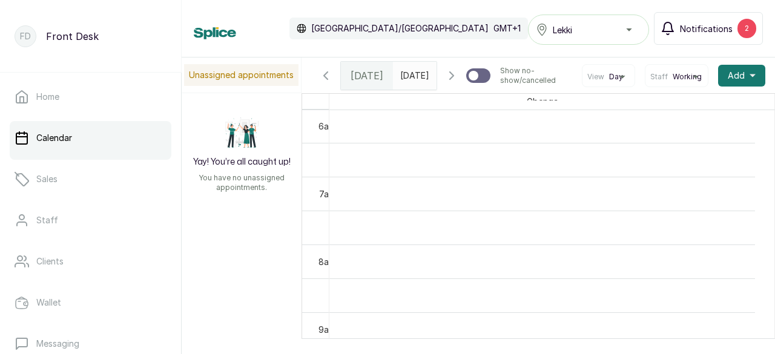 The image size is (775, 354). What do you see at coordinates (536, 76) in the screenshot?
I see `p: Show no-show/cancelled` at bounding box center [536, 76].